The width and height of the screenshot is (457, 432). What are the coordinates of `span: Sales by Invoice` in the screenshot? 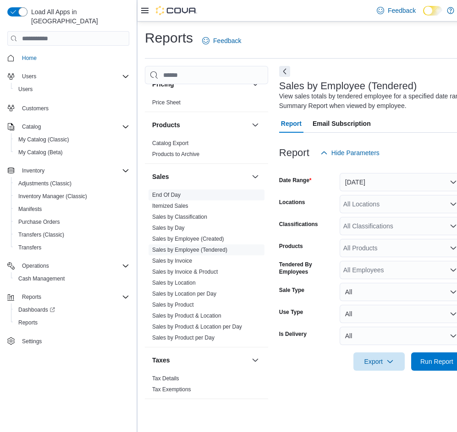 It's located at (172, 261).